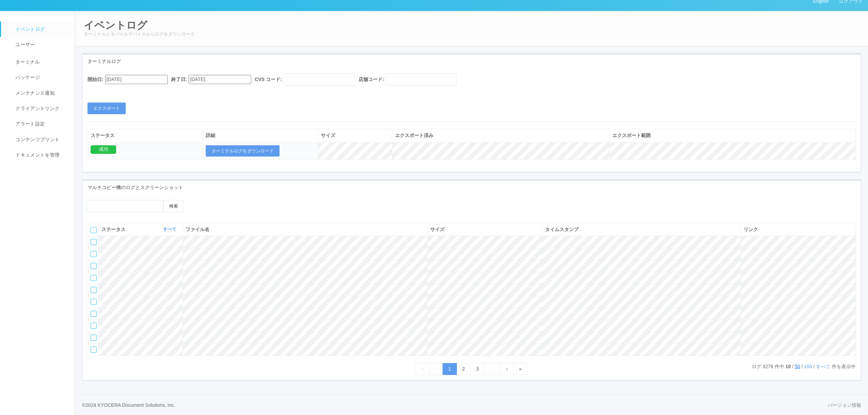 Image resolution: width=868 pixels, height=415 pixels. What do you see at coordinates (41, 109) in the screenshot?
I see `a: クライアントリンク` at bounding box center [41, 109].